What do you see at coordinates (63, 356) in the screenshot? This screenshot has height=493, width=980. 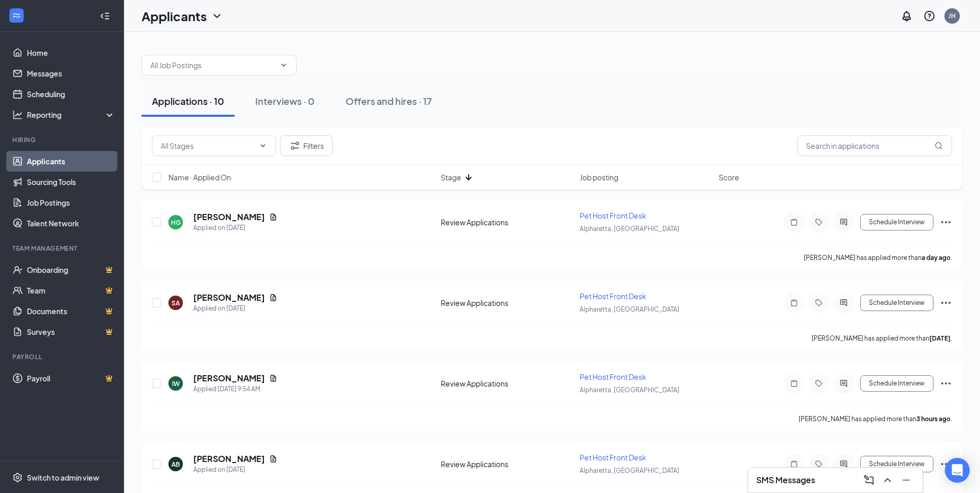 I see `div: Payroll` at bounding box center [63, 356].